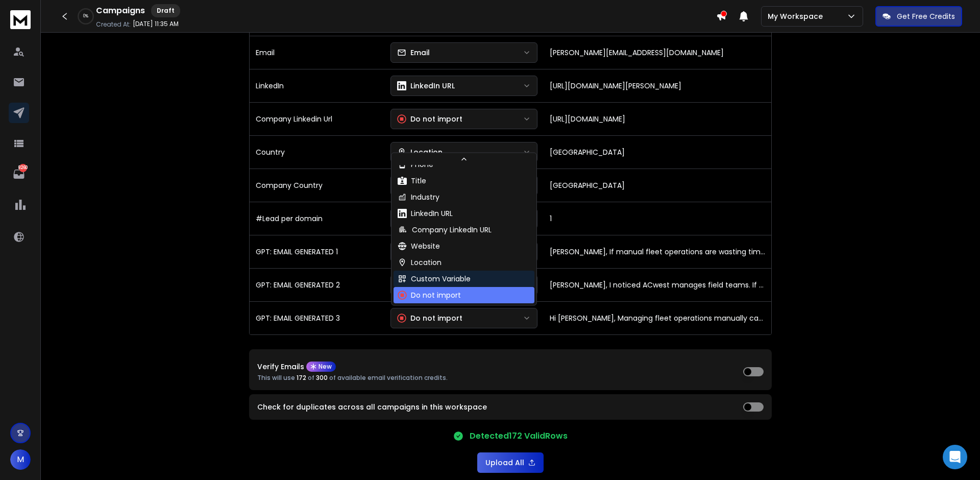 The image size is (980, 480). Describe the element at coordinates (317, 118) in the screenshot. I see `td: Company Linkedin Url` at that location.